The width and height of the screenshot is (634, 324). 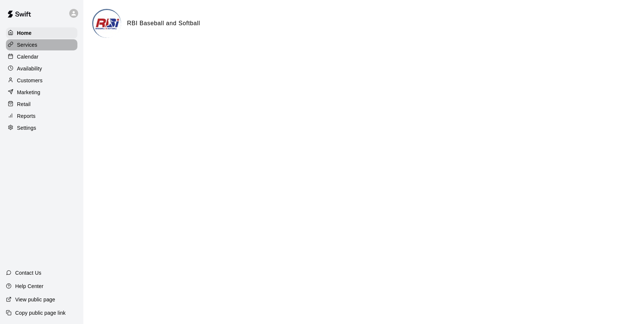 What do you see at coordinates (41, 92) in the screenshot?
I see `a: Marketing` at bounding box center [41, 92].